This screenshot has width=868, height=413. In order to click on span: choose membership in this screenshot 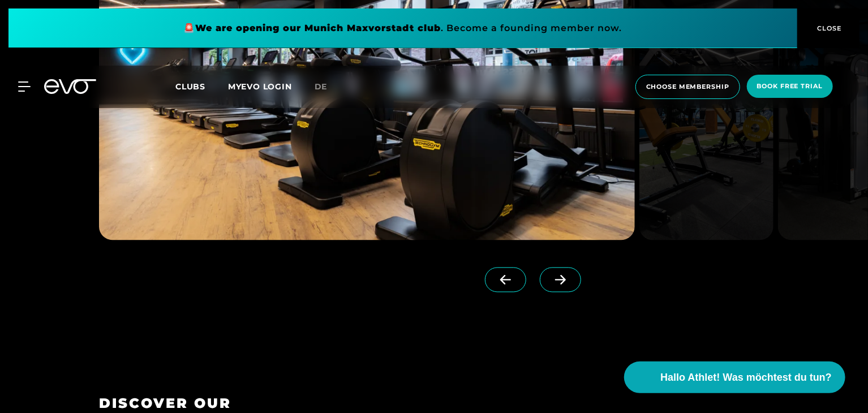, I will do `click(688, 87)`.